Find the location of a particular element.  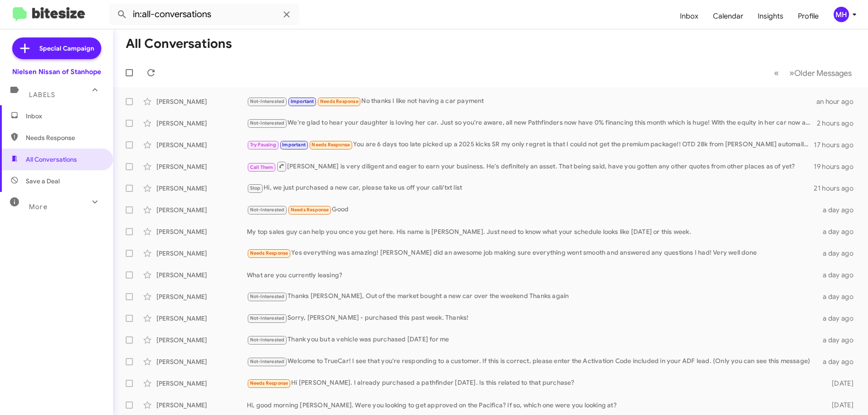

div: Hi, we just purchased a new car, please take us off your call/txt list is located at coordinates (530, 188).